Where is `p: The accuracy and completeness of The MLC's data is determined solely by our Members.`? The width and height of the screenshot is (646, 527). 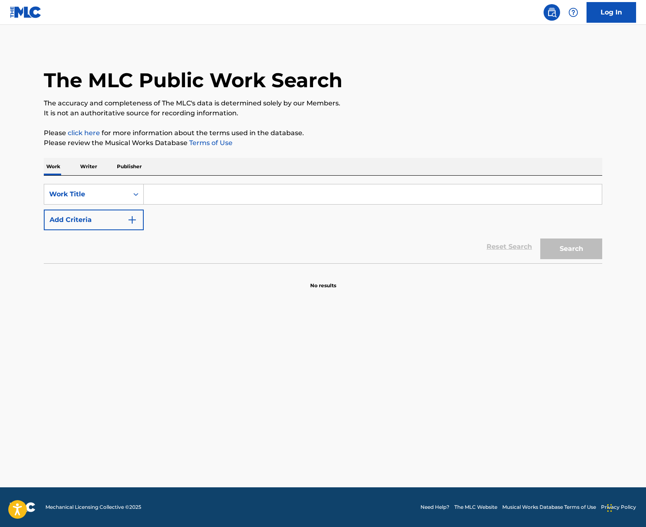
p: The accuracy and completeness of The MLC's data is determined solely by our Members. is located at coordinates (323, 103).